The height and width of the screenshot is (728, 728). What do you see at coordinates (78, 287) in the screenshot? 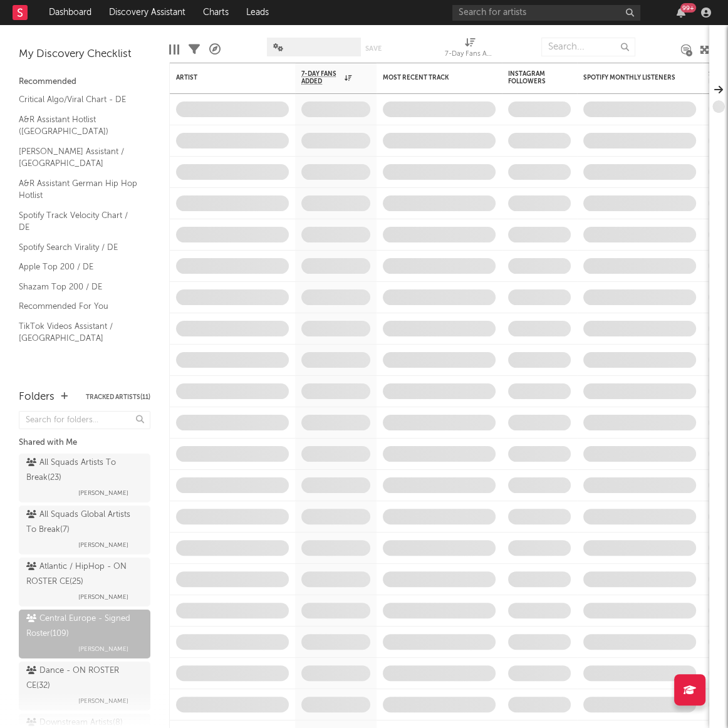
I see `a: Shazam Top 200 / DE` at bounding box center [78, 287].